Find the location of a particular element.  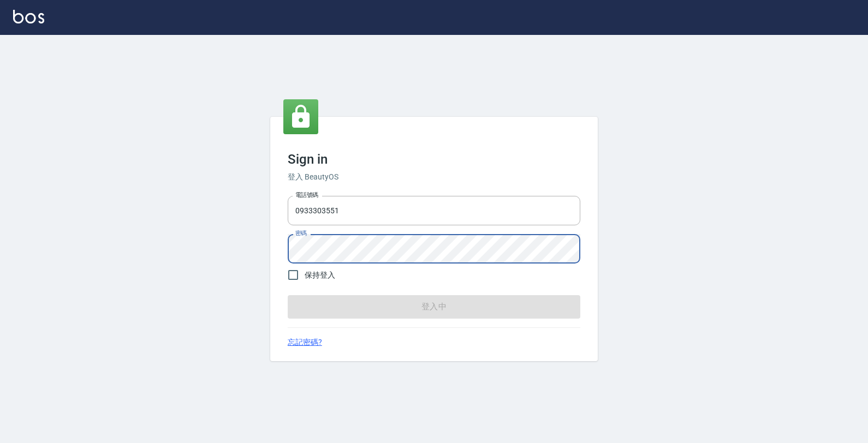

h6: 登入 BeautyOS is located at coordinates (434, 176).